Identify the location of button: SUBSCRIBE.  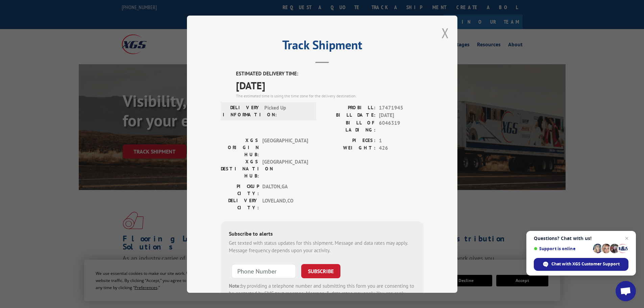
(321, 271).